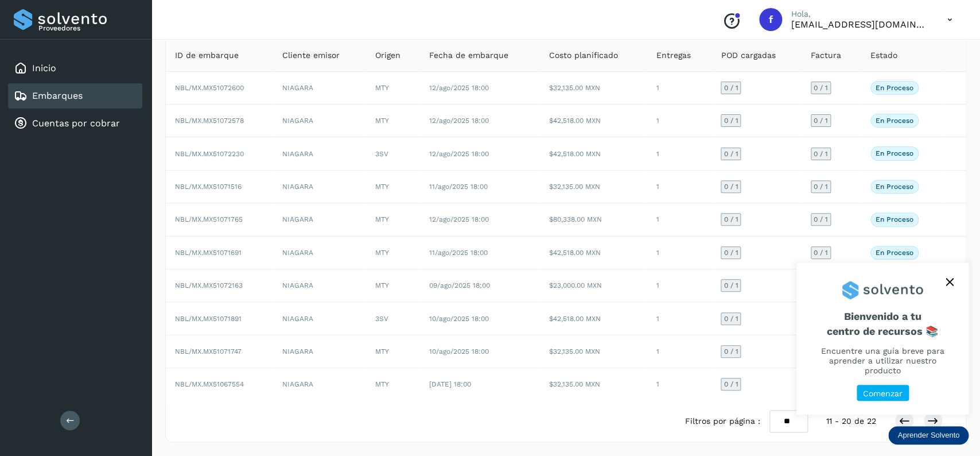 The width and height of the screenshot is (980, 456). Describe the element at coordinates (884, 55) in the screenshot. I see `span: Estado` at that location.